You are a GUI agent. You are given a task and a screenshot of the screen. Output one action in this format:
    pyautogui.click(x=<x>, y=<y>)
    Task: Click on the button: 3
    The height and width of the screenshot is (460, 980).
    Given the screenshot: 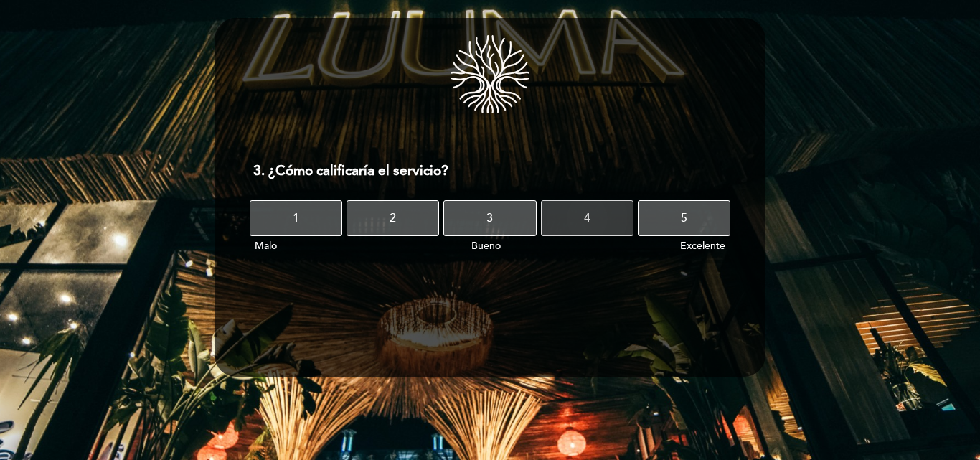 What is the action you would take?
    pyautogui.click(x=489, y=218)
    